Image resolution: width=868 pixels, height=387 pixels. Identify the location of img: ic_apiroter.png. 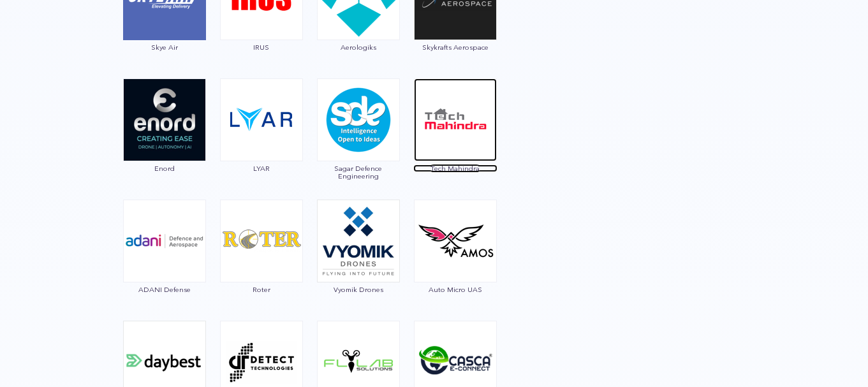
(262, 241).